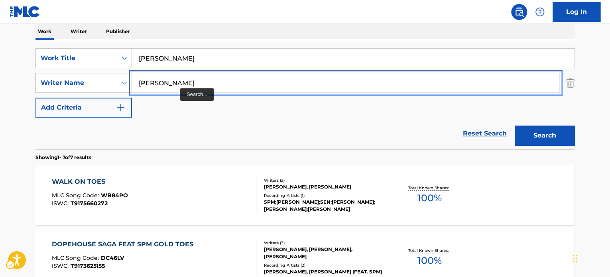 The width and height of the screenshot is (610, 277). What do you see at coordinates (112, 258) in the screenshot?
I see `span: DC46LV` at bounding box center [112, 258].